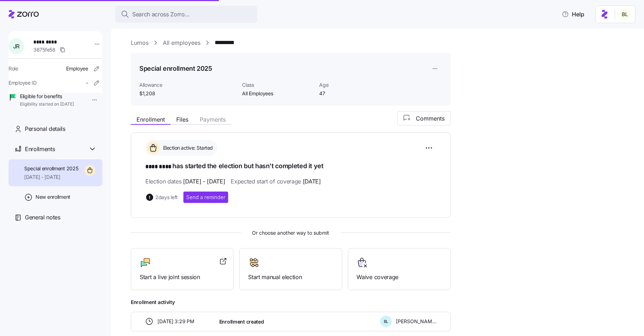 This screenshot has width=644, height=336. Describe the element at coordinates (625, 14) in the screenshot. I see `img: 2fabda6663eee7a9d0b710c60bc473af` at that location.